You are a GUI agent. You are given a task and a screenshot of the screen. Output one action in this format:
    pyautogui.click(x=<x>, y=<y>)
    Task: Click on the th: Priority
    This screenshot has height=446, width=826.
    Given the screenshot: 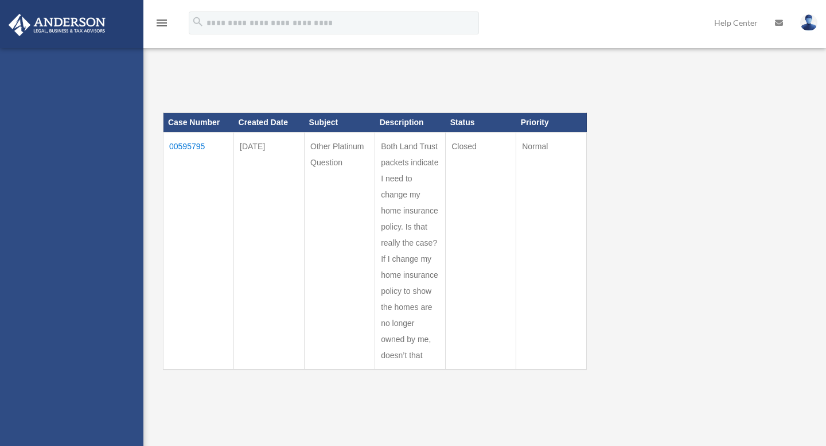 What is the action you would take?
    pyautogui.click(x=551, y=123)
    